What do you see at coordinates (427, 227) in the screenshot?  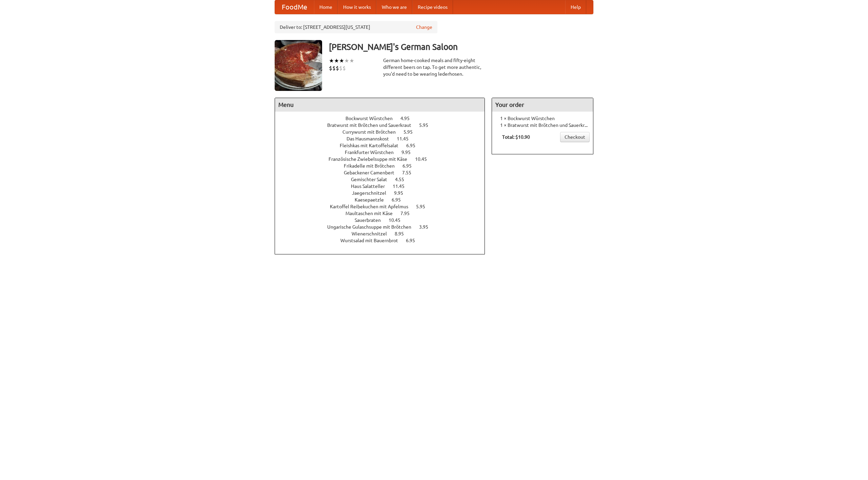 I see `span: 3.95` at bounding box center [427, 227].